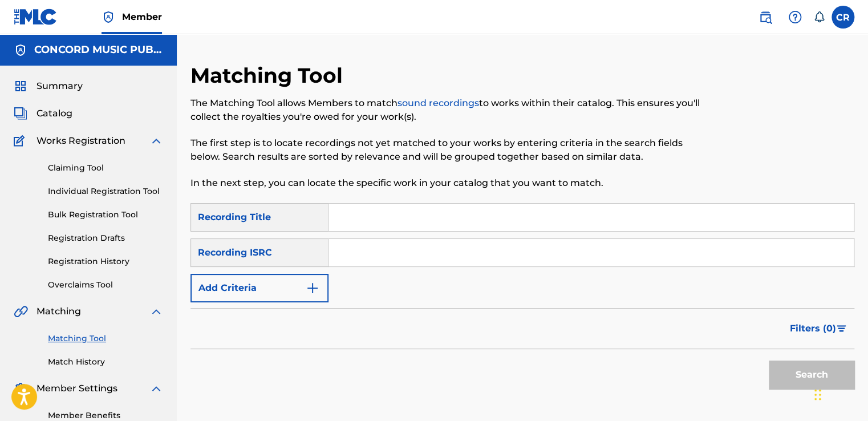 Image resolution: width=868 pixels, height=421 pixels. What do you see at coordinates (106, 191) in the screenshot?
I see `a: Individual Registration Tool` at bounding box center [106, 191].